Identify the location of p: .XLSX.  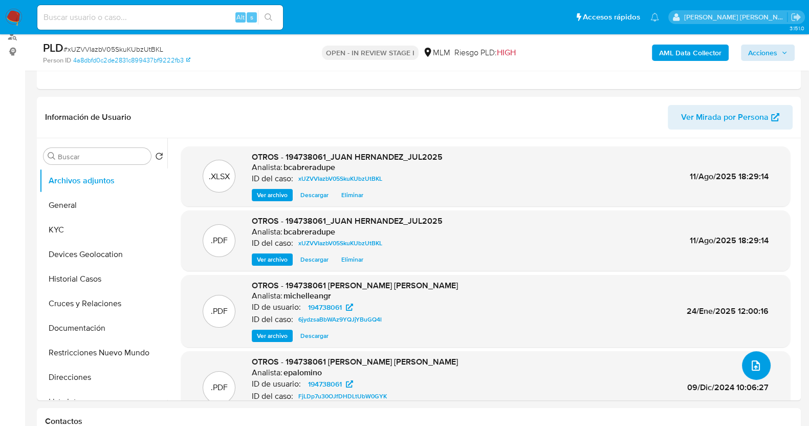
(219, 177).